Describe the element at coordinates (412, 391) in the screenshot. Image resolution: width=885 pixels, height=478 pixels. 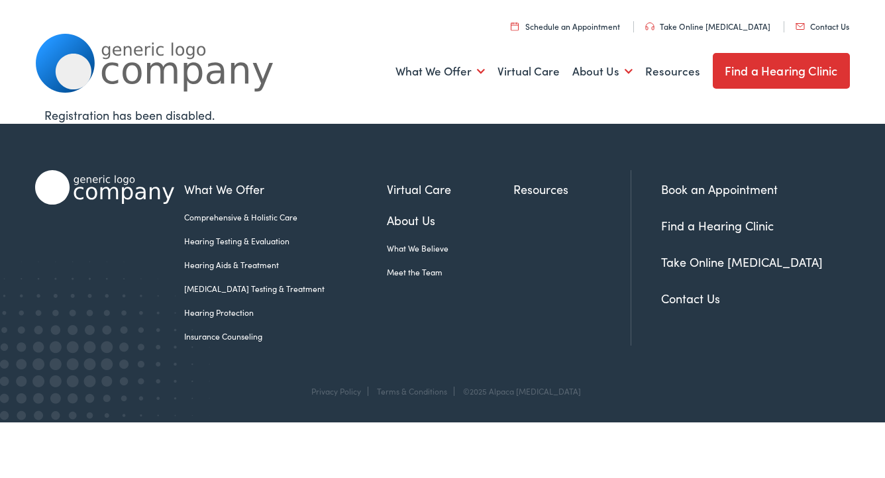
I see `a: Terms & Conditions` at that location.